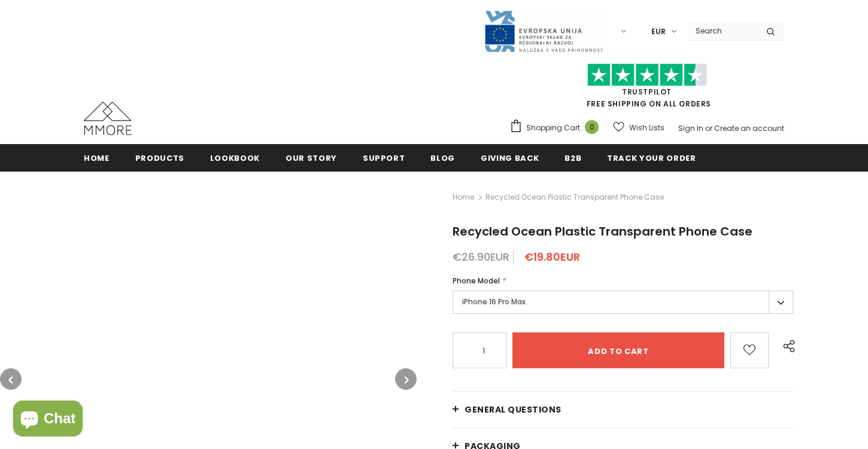 This screenshot has width=868, height=449. What do you see at coordinates (442, 157) in the screenshot?
I see `a: Blog` at bounding box center [442, 157].